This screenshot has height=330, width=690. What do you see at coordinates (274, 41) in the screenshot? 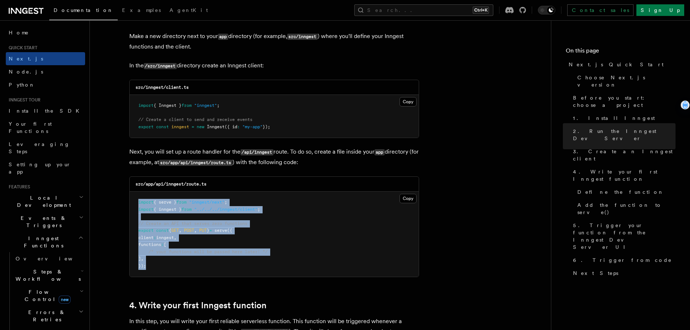
I see `p: Make a new directory next to your directory (for example, ) where you'll define your Inngest func...` at bounding box center [274, 41].